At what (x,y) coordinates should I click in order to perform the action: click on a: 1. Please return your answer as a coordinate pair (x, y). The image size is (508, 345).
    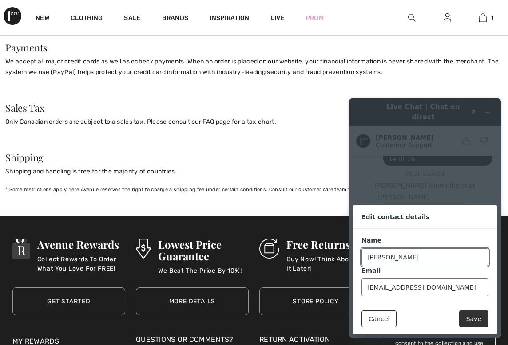
    Looking at the image, I should click on (483, 18).